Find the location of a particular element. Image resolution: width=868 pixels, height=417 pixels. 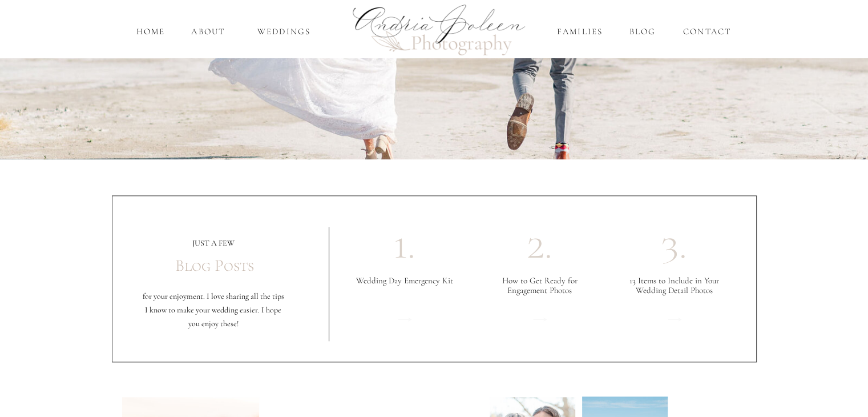

h1: 1. is located at coordinates (405, 251).